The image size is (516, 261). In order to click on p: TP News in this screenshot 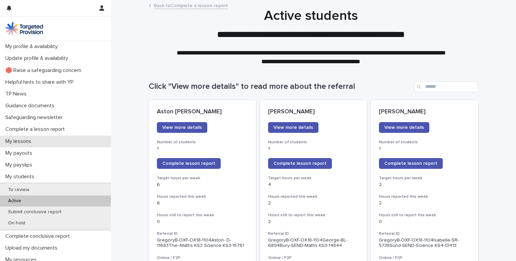, I will do `click(17, 94)`.